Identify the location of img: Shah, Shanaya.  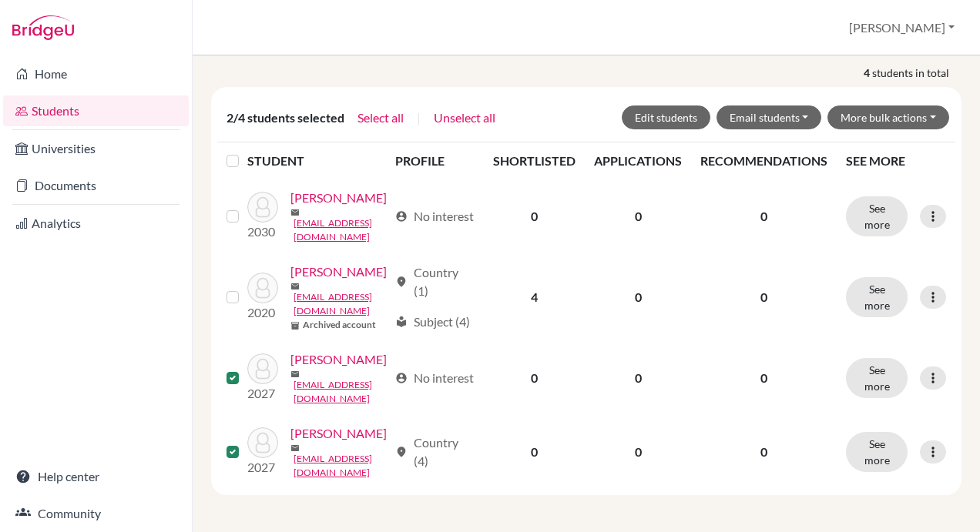
(263, 443).